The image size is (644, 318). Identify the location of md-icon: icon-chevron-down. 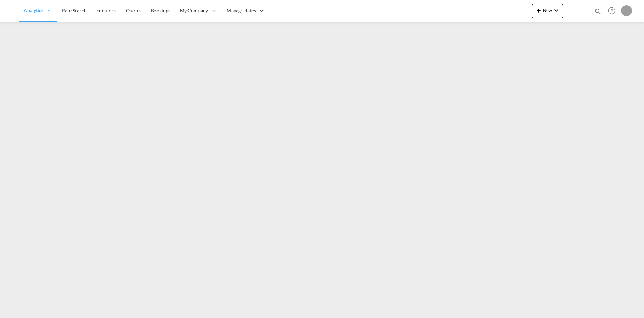
(556, 10).